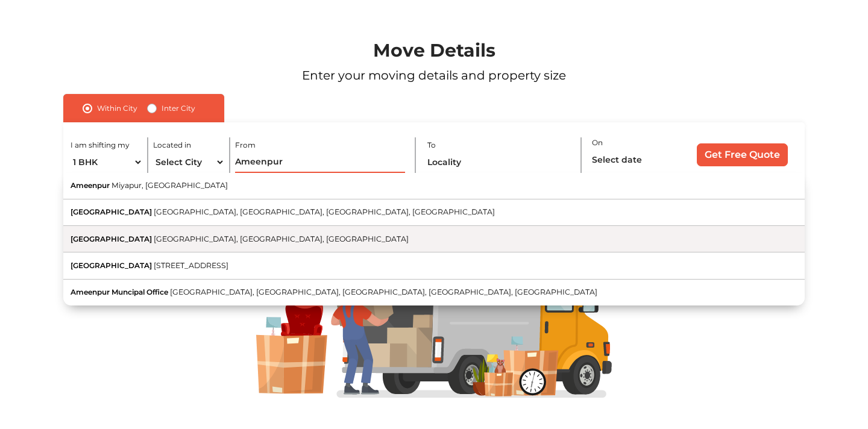  I want to click on h1: Move Details, so click(434, 50).